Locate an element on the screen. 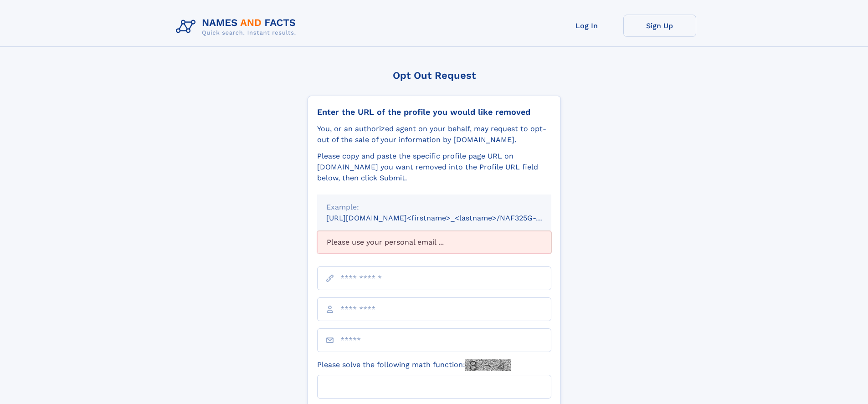  div: Example: is located at coordinates (434, 207).